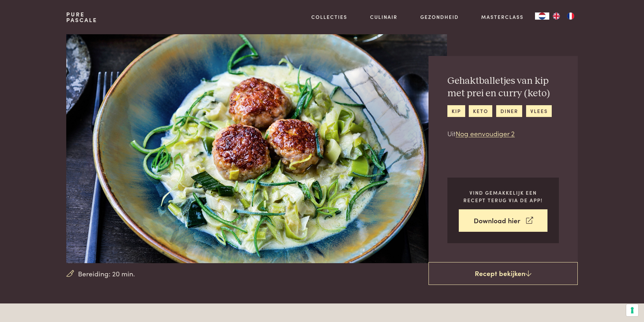 The image size is (644, 322). Describe the element at coordinates (257, 149) in the screenshot. I see `img: Gehaktballetjes van kip met prei en curry (keto)` at that location.